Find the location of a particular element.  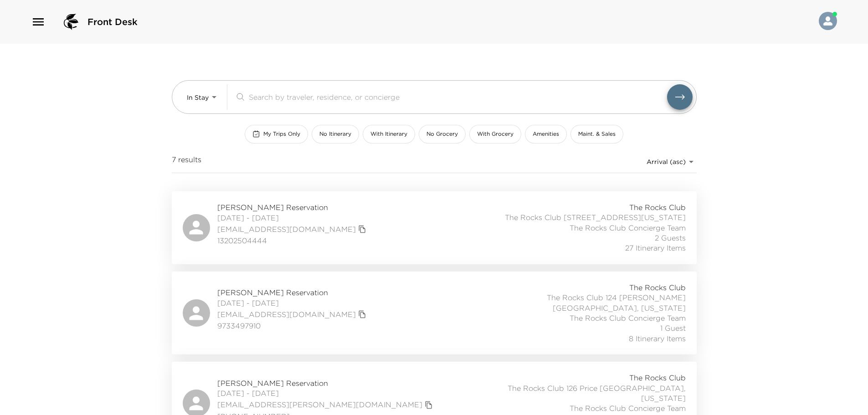

span: 1 Guest is located at coordinates (673, 328).